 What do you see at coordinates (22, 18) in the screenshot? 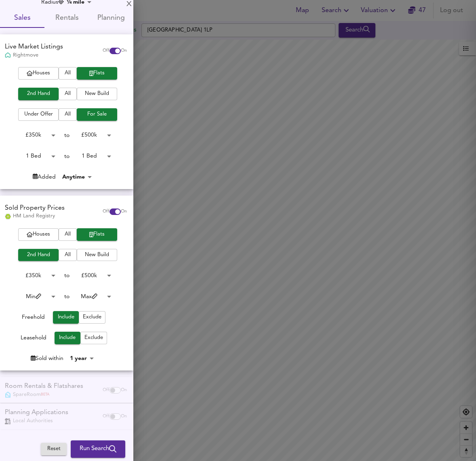
I see `span: Sales` at bounding box center [22, 18].